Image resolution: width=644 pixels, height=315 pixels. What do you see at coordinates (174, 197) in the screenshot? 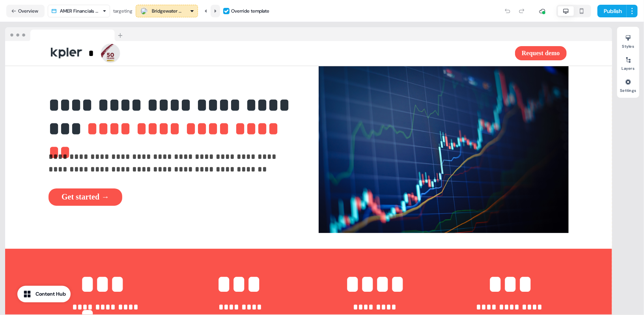
I see `div: Get started →` at bounding box center [174, 197].